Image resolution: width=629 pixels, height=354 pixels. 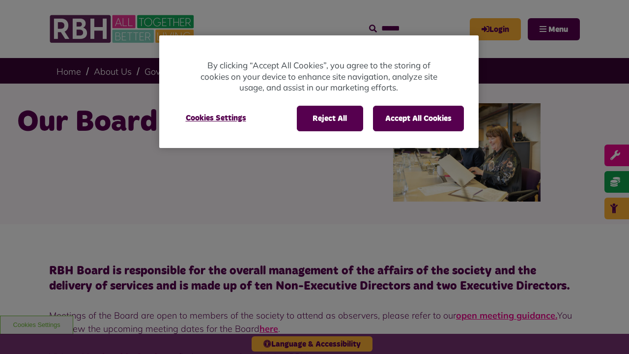 I want to click on div: Privacy, so click(x=319, y=91).